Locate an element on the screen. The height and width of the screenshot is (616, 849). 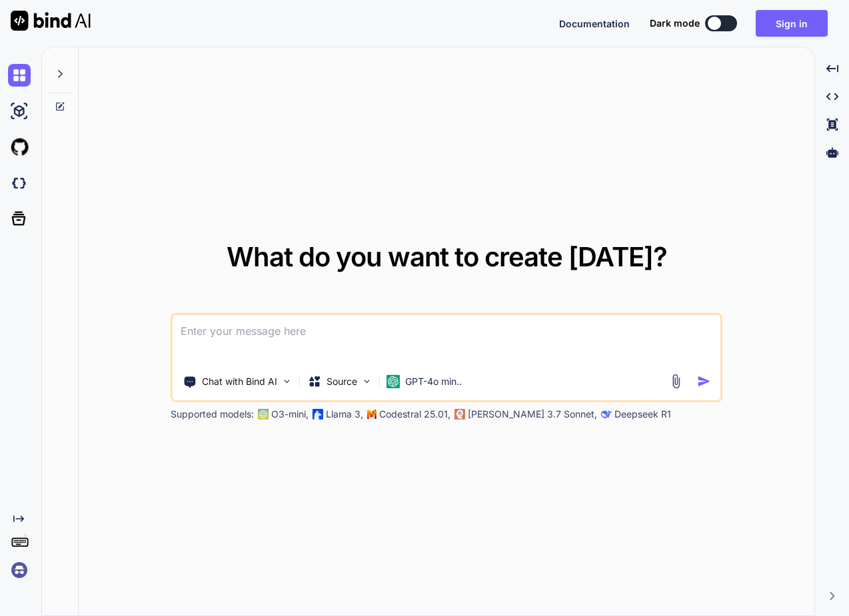
p: O3-mini, is located at coordinates (290, 414).